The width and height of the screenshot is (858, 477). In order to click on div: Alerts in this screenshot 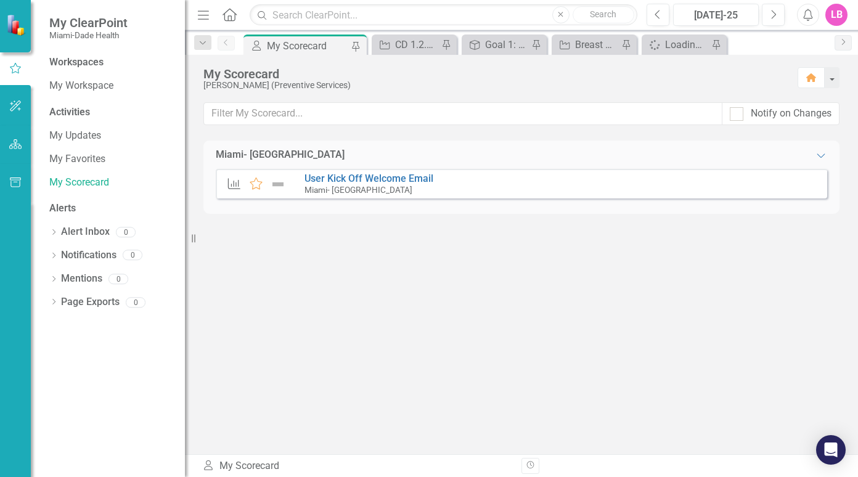, I will do `click(111, 208)`.